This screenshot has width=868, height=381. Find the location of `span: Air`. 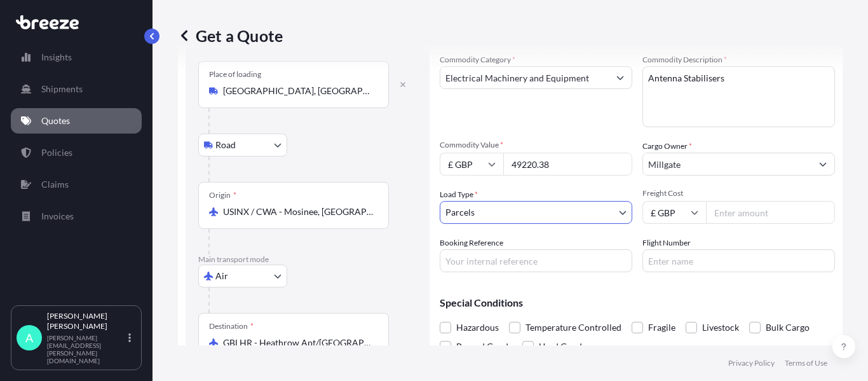

span: Air is located at coordinates (222, 276).